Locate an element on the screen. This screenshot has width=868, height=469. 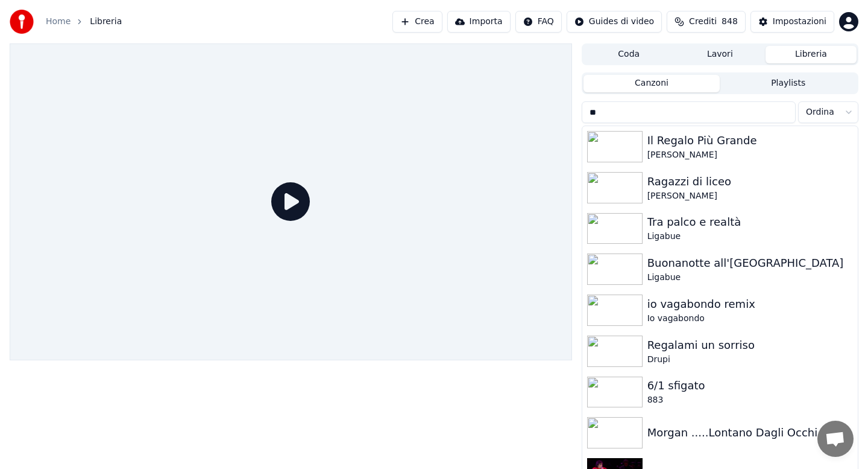
span: Ordina is located at coordinates (820, 112).